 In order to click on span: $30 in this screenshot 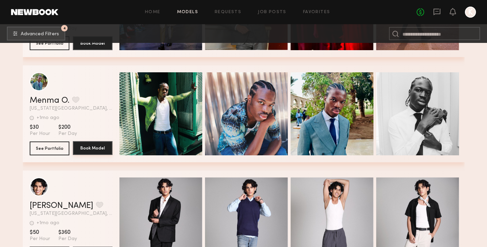, I will do `click(40, 127)`.